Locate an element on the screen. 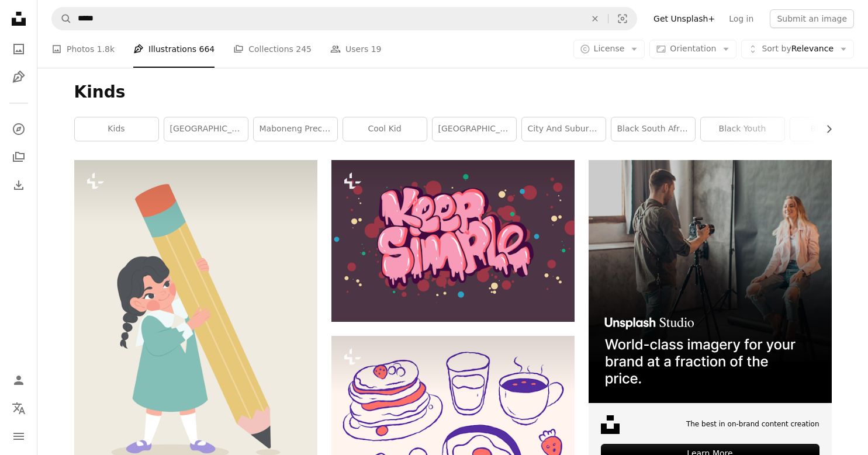  button: Search Unsplash is located at coordinates (62, 19).